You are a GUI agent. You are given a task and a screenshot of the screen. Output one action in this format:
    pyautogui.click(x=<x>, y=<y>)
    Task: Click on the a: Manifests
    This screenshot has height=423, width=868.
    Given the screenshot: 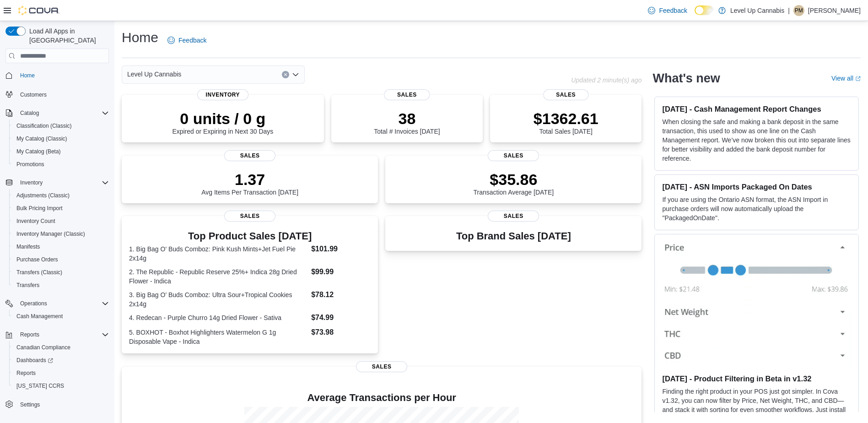 What is the action you would take?
    pyautogui.click(x=28, y=247)
    